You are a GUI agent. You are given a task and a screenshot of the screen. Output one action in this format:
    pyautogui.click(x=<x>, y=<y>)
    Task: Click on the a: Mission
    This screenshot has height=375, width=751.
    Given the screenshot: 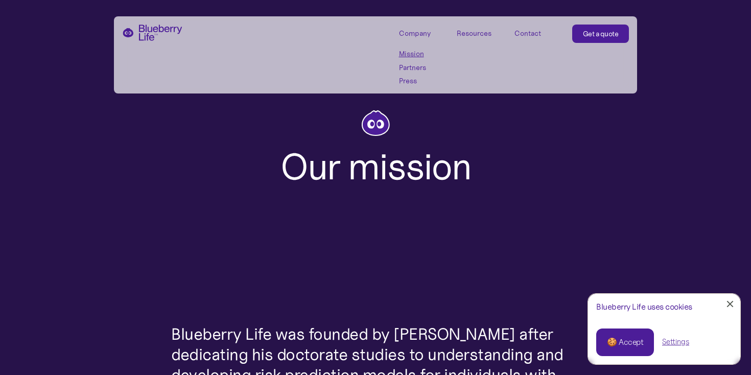 What is the action you would take?
    pyautogui.click(x=422, y=54)
    